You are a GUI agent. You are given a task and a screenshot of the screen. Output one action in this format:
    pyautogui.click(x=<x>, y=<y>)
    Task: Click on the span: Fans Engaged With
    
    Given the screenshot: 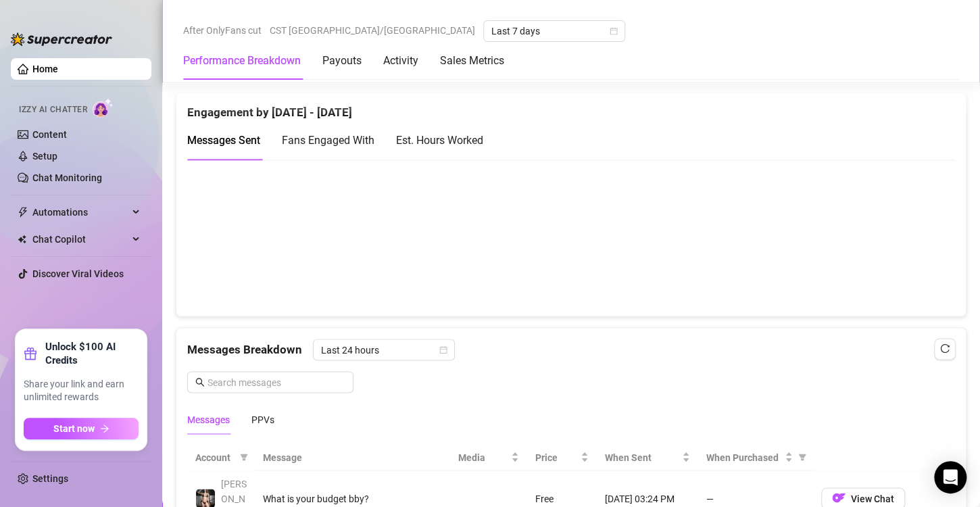 What is the action you would take?
    pyautogui.click(x=328, y=140)
    